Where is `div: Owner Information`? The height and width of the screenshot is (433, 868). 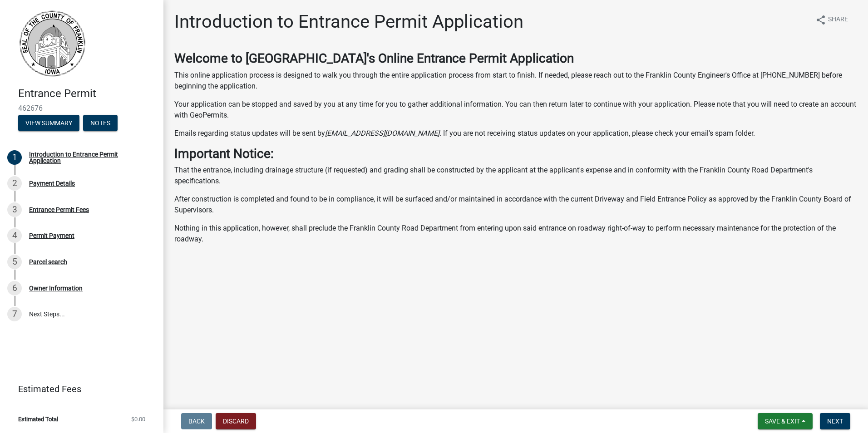 div: Owner Information is located at coordinates (56, 288).